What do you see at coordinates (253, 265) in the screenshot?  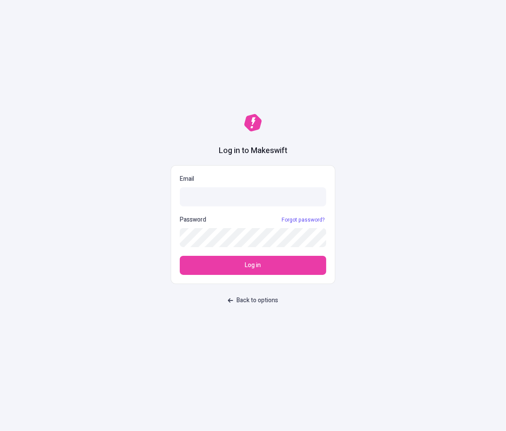 I see `button: Log in` at bounding box center [253, 265].